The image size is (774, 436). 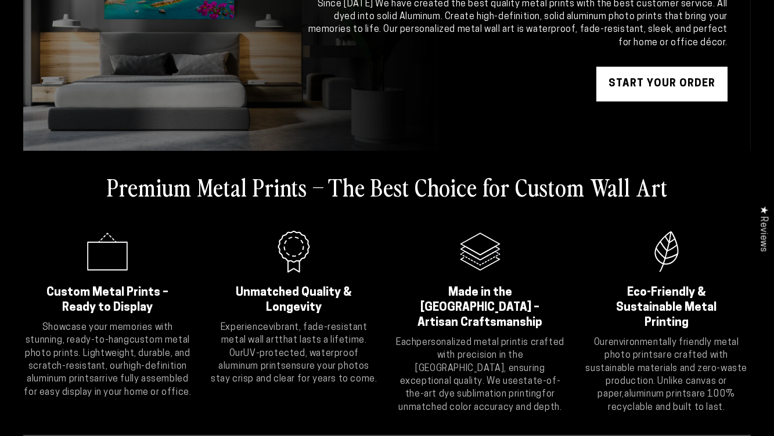 What do you see at coordinates (658, 395) in the screenshot?
I see `strong: aluminum prints` at bounding box center [658, 395].